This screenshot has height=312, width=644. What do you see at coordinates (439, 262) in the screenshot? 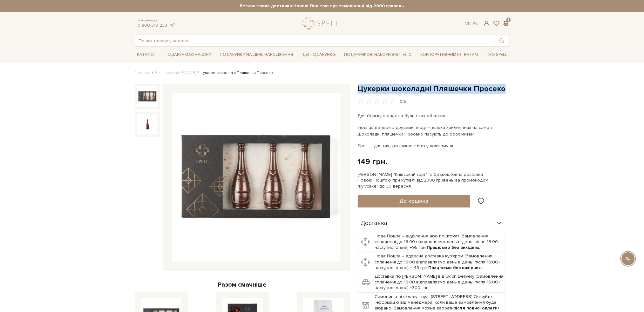
I see `td: Нова Пошта – адресна доставка кур'єром (Замовлення сплаченні до 16:00 відправляємо день в день, п...` at bounding box center [439, 262].